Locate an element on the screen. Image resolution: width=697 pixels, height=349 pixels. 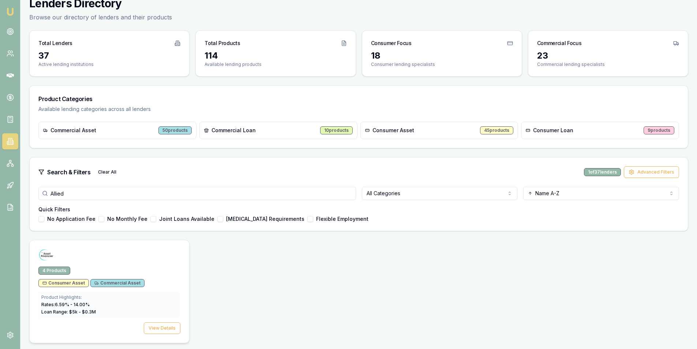
h3: Commercial Focus is located at coordinates (559, 43).